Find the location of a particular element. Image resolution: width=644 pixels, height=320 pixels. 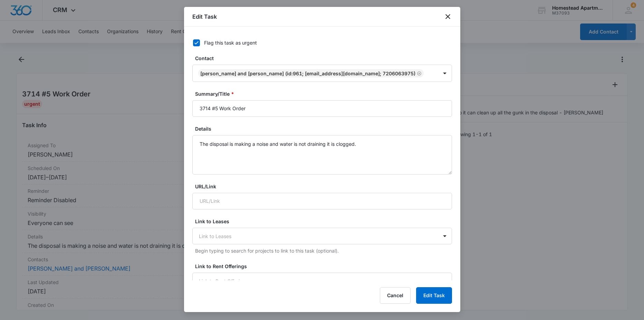

label: Details is located at coordinates (325, 129).